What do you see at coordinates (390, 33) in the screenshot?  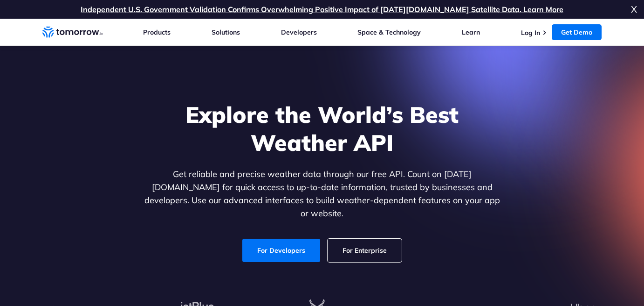 I see `a: Space & Technology` at bounding box center [390, 33].